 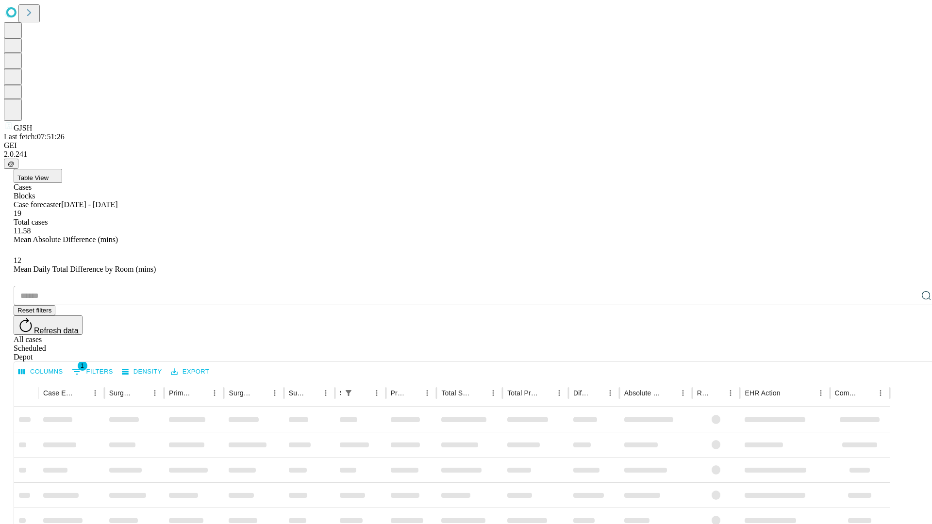 I want to click on div: Surgery Name, so click(x=241, y=393).